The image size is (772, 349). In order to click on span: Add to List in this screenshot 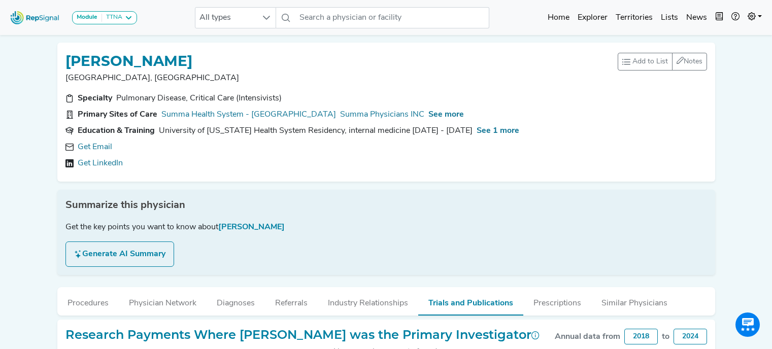, I will do `click(650, 61)`.